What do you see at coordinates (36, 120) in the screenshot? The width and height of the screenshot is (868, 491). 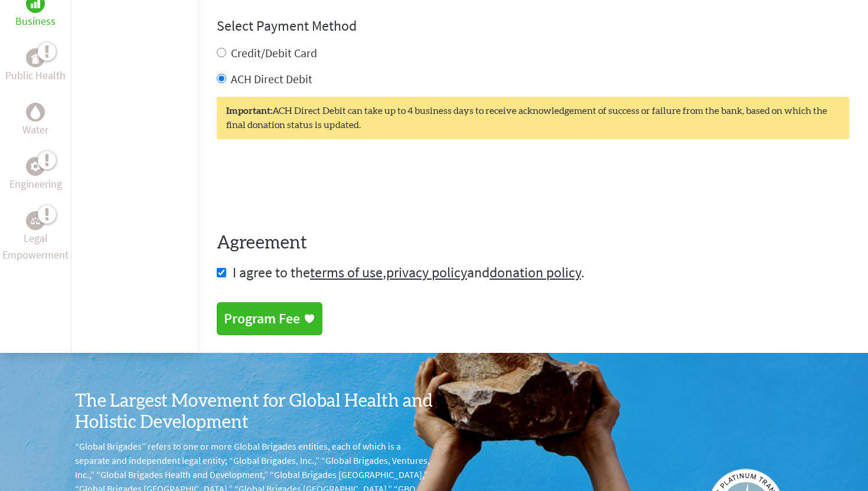 I see `a: WaterWater` at bounding box center [36, 120].